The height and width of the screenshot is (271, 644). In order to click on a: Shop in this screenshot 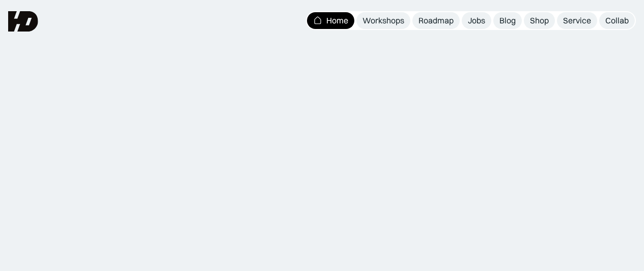, I will do `click(539, 20)`.